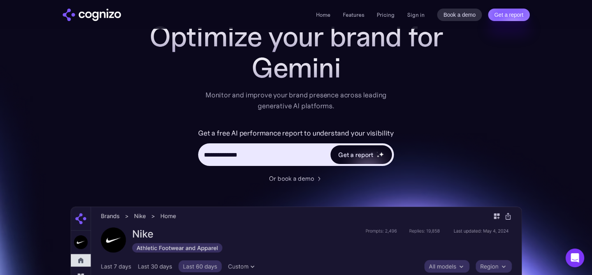 The height and width of the screenshot is (275, 592). Describe the element at coordinates (296, 178) in the screenshot. I see `a: Or book a demo` at that location.